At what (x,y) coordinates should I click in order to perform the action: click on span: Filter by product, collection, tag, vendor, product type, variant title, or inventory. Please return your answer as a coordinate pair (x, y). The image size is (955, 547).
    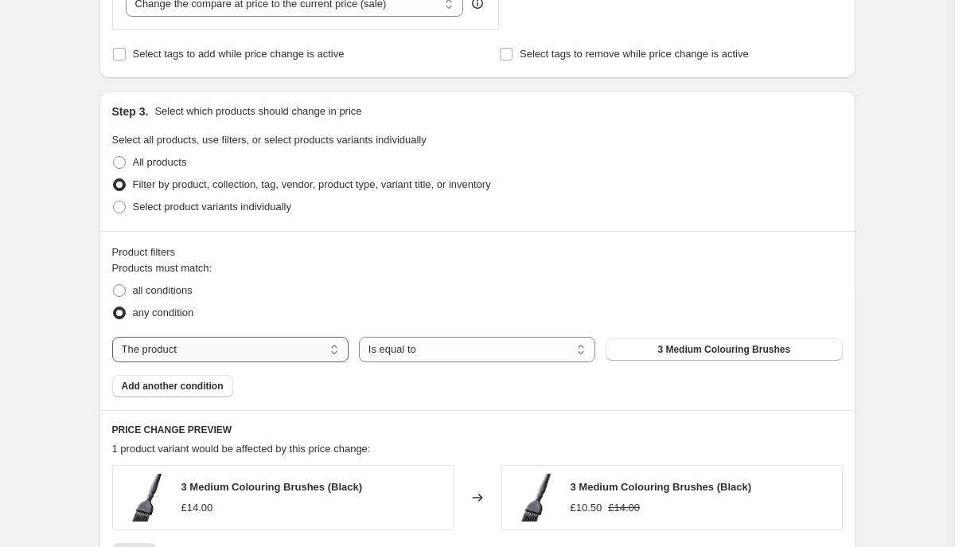
    Looking at the image, I should click on (312, 184).